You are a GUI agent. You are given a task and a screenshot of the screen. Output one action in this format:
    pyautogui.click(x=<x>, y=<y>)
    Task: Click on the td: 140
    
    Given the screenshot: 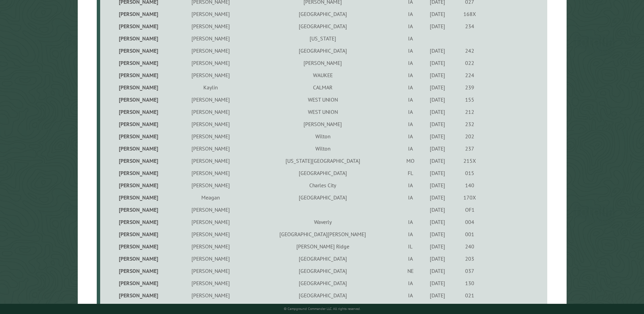 What is the action you would take?
    pyautogui.click(x=470, y=185)
    